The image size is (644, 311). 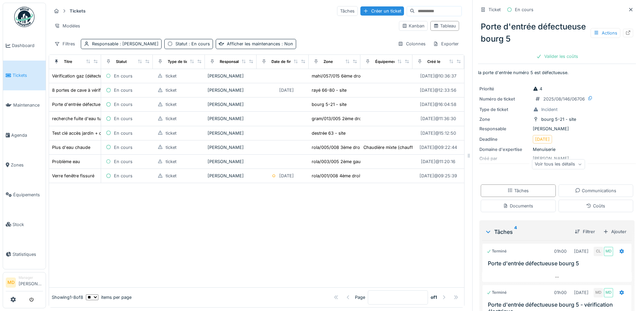 I want to click on div: Type de ticket, so click(x=181, y=61).